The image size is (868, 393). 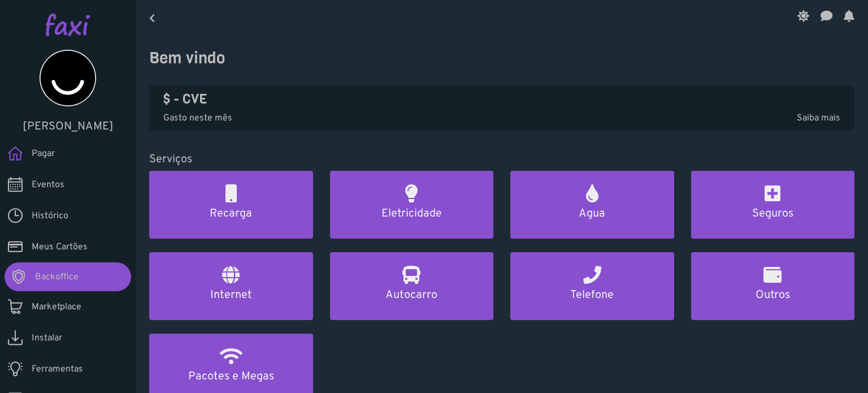 I want to click on span: Saiba mais, so click(x=818, y=118).